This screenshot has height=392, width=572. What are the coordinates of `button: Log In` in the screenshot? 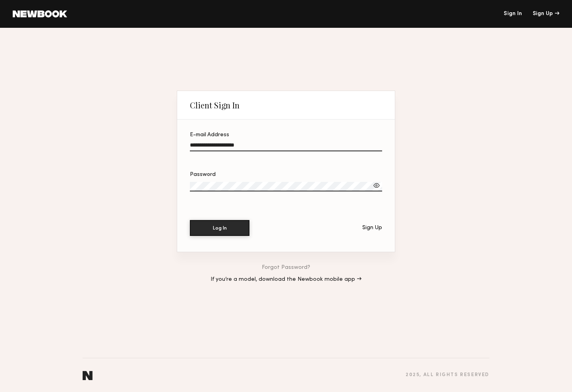 It's located at (220, 228).